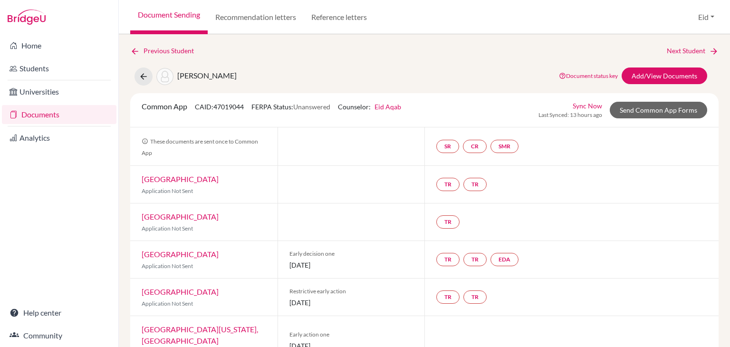 The image size is (730, 347). I want to click on span: Counselor:, so click(369, 106).